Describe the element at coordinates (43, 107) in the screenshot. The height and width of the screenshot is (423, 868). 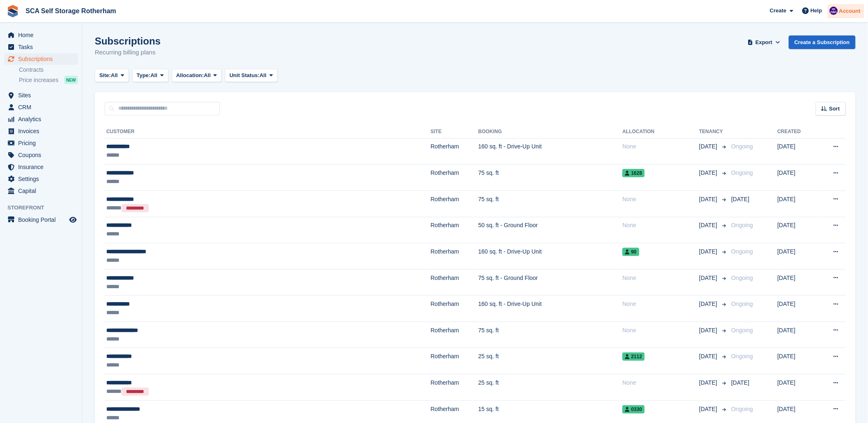
I see `span: CRM` at that location.